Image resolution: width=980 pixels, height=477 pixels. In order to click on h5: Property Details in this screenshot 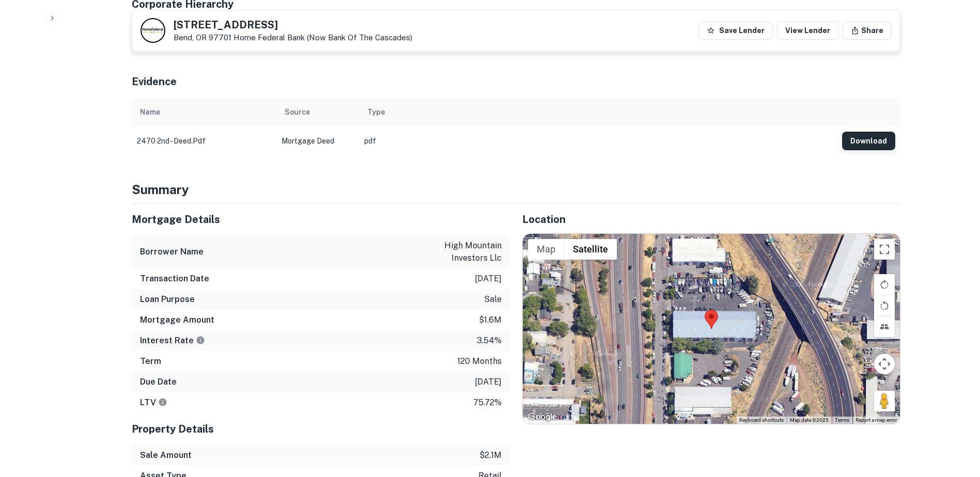, I will do `click(321, 429)`.